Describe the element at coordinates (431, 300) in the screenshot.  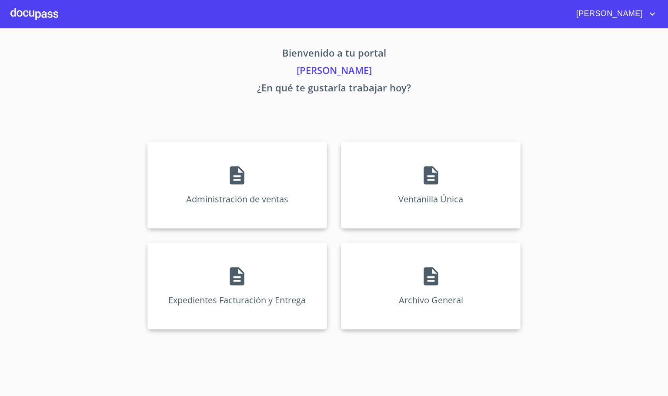
I see `p: Archivo General` at that location.